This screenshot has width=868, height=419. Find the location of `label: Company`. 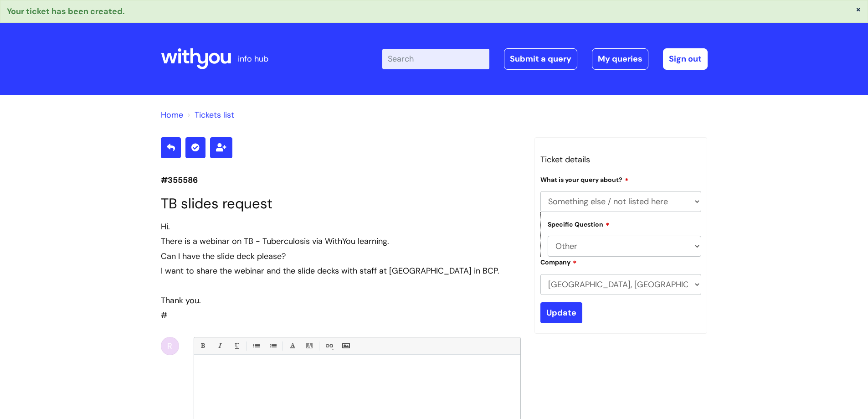

label: Company is located at coordinates (559, 261).